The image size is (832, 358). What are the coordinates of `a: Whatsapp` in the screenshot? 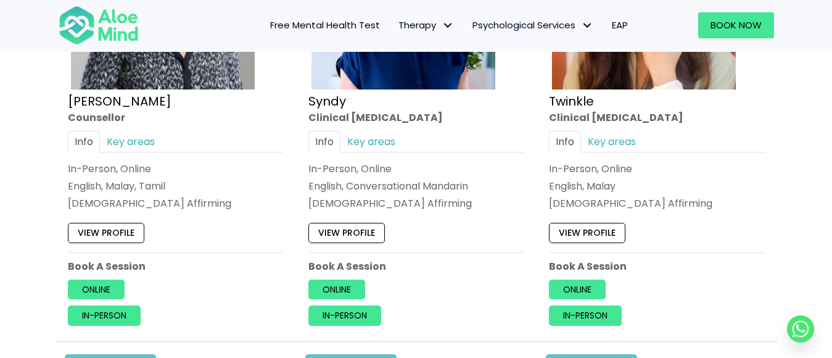 It's located at (801, 329).